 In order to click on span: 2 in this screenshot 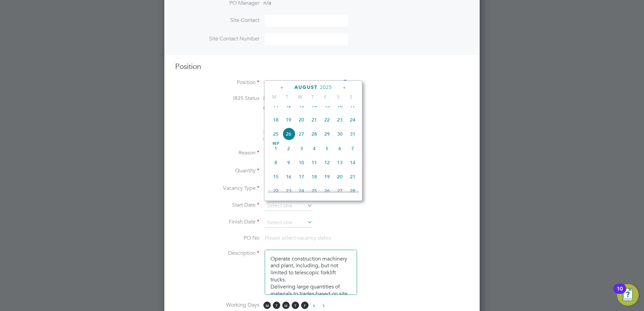, I will do `click(289, 148)`.